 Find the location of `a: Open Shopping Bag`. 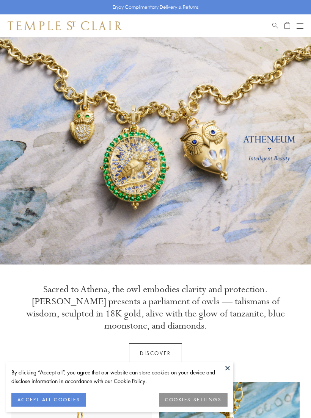

a: Open Shopping Bag is located at coordinates (287, 26).